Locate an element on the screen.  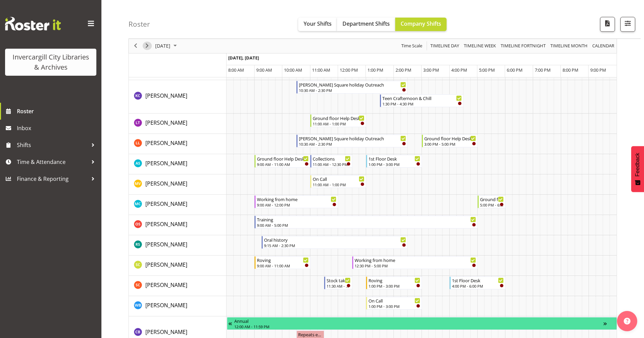
div: 12:00 AM - 11:59 PM is located at coordinates (419, 327).